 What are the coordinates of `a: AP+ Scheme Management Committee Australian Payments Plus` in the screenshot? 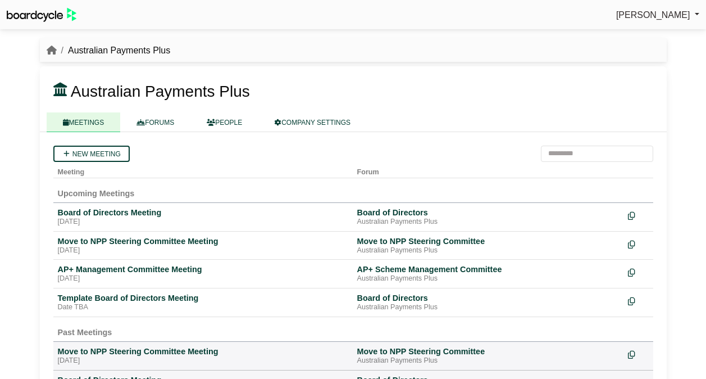 It's located at (488, 274).